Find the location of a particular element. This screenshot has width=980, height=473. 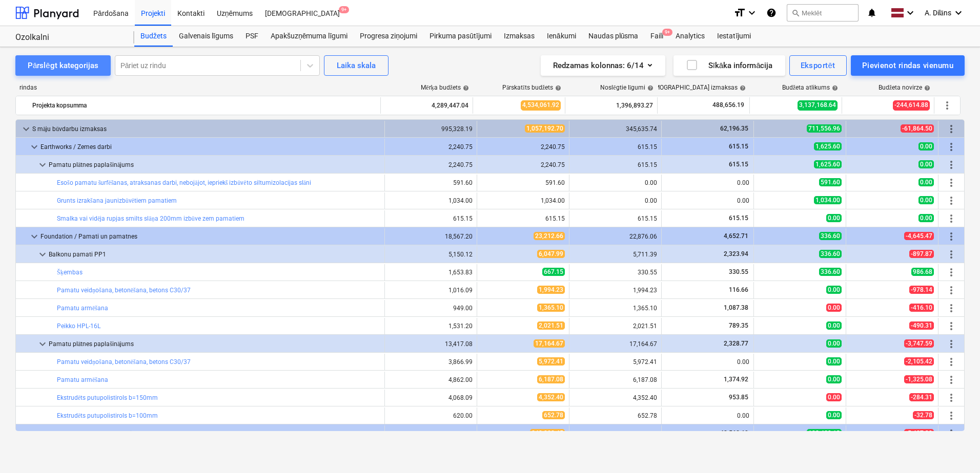

div: Laika skala is located at coordinates (356, 66).